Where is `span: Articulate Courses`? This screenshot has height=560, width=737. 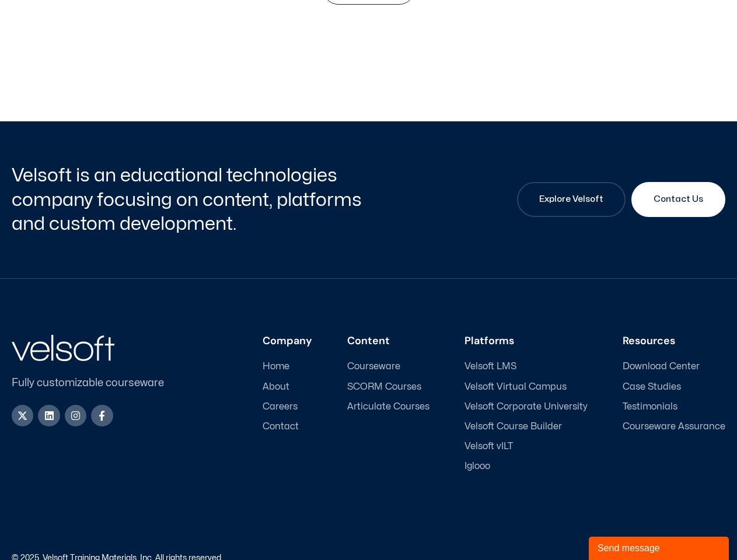
span: Articulate Courses is located at coordinates (388, 407).